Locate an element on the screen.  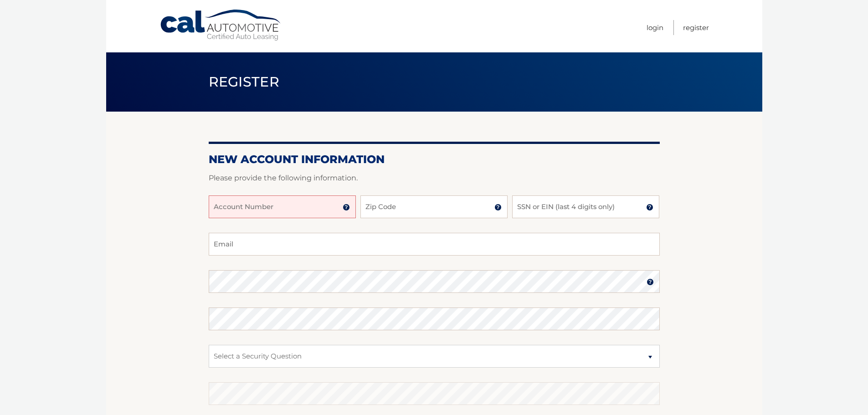
a: Login is located at coordinates (655, 27).